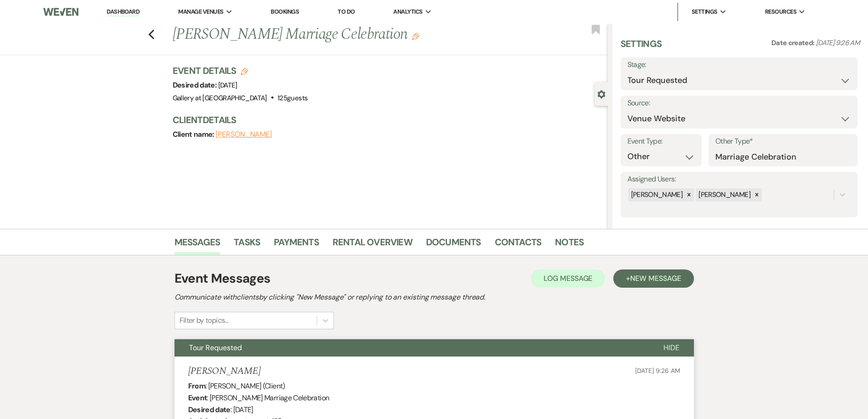 This screenshot has width=868, height=419. I want to click on button: Log Message, so click(568, 279).